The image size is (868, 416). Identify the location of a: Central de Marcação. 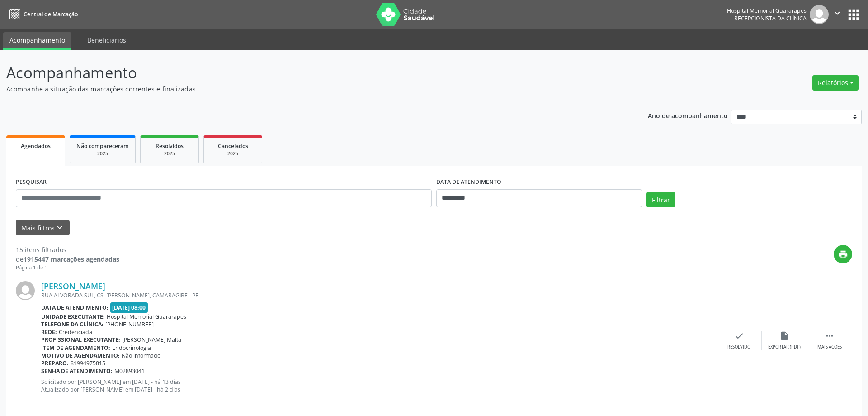
(42, 14).